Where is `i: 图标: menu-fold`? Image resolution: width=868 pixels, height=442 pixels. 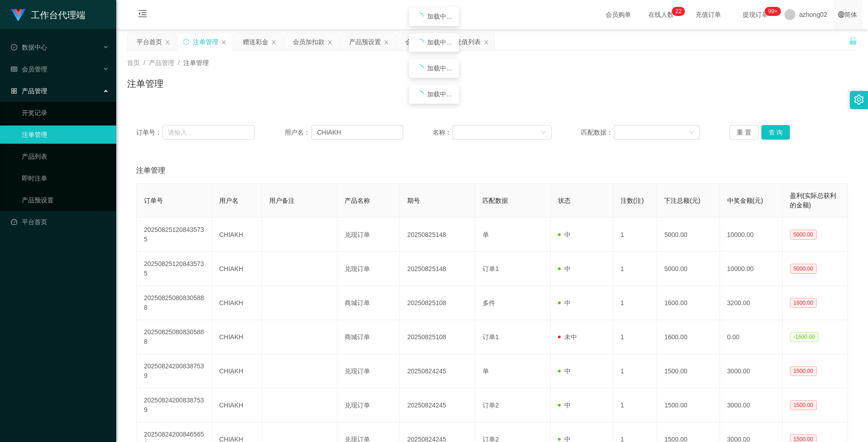
i: 图标: menu-fold is located at coordinates (143, 15).